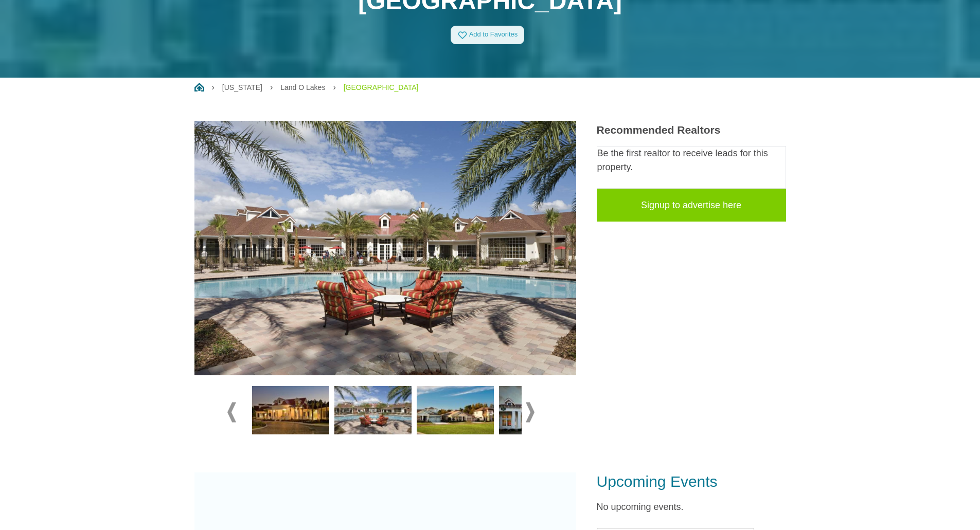 This screenshot has height=530, width=980. I want to click on a: Land O Lakes, so click(303, 88).